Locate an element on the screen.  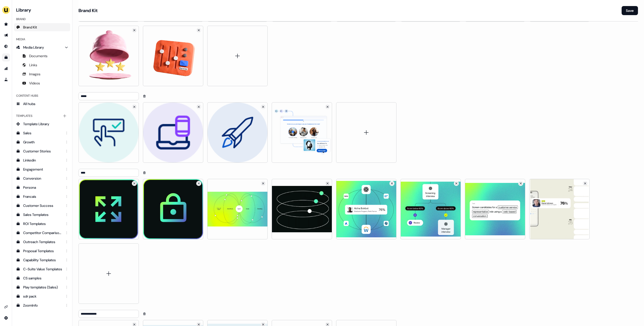
div: Customer Stories is located at coordinates (43, 151).